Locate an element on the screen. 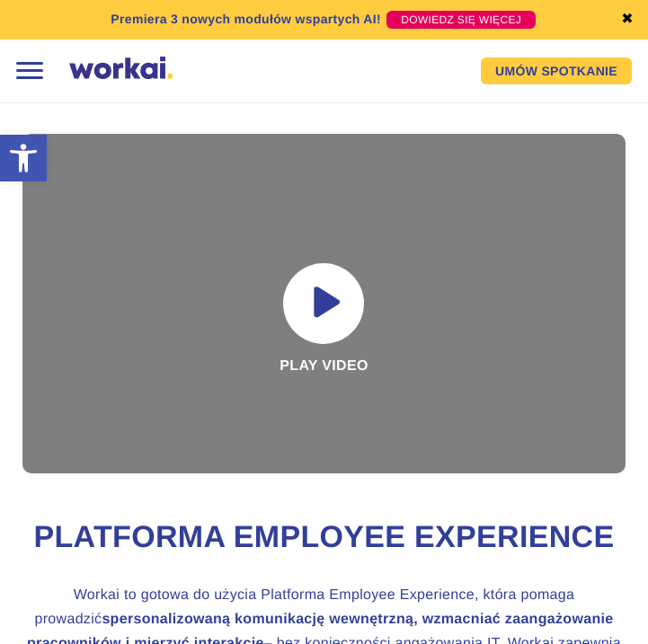 This screenshot has width=648, height=644. div: Play video is located at coordinates (324, 304).